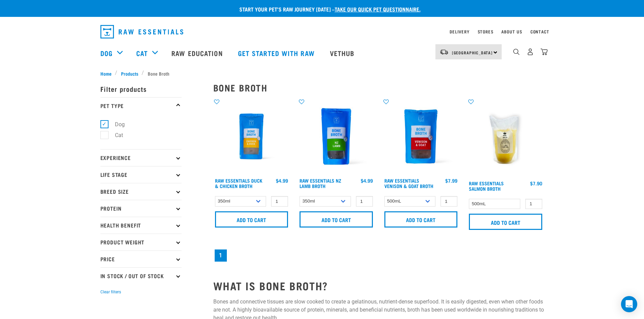 The width and height of the screenshot is (644, 319). What do you see at coordinates (378, 256) in the screenshot?
I see `nav: pagination` at bounding box center [378, 256].